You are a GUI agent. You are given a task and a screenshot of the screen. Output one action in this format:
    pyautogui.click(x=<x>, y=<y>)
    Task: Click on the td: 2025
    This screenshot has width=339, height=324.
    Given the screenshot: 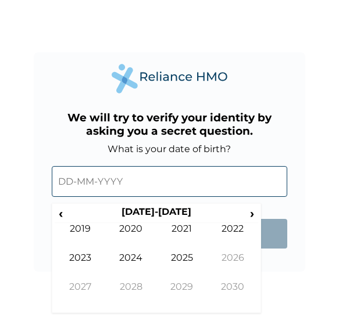 What is the action you would take?
    pyautogui.click(x=182, y=267)
    